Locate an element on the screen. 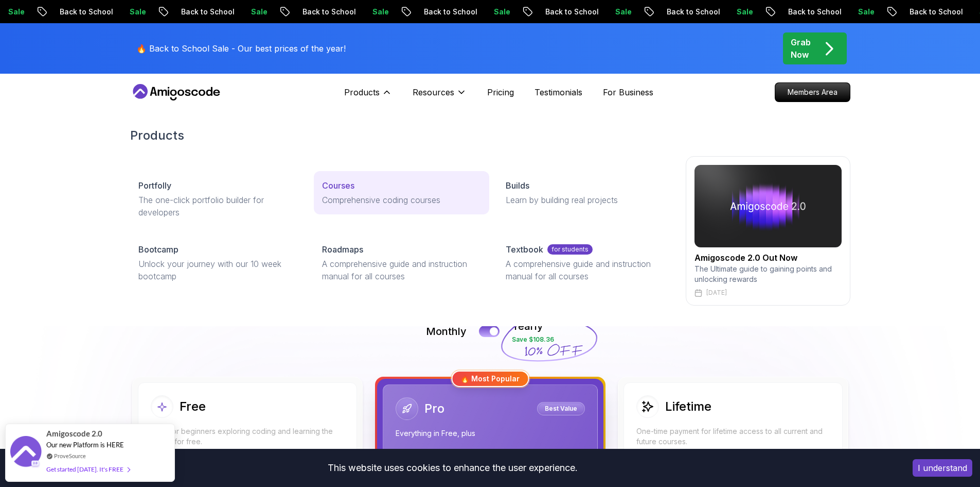  p: Products is located at coordinates (362, 92).